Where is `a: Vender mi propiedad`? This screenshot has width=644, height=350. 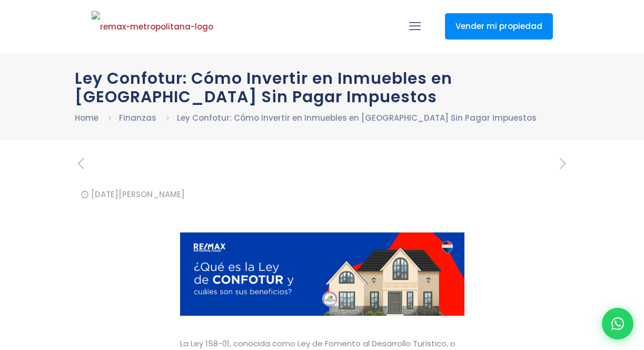
a: Vender mi propiedad is located at coordinates (499, 26).